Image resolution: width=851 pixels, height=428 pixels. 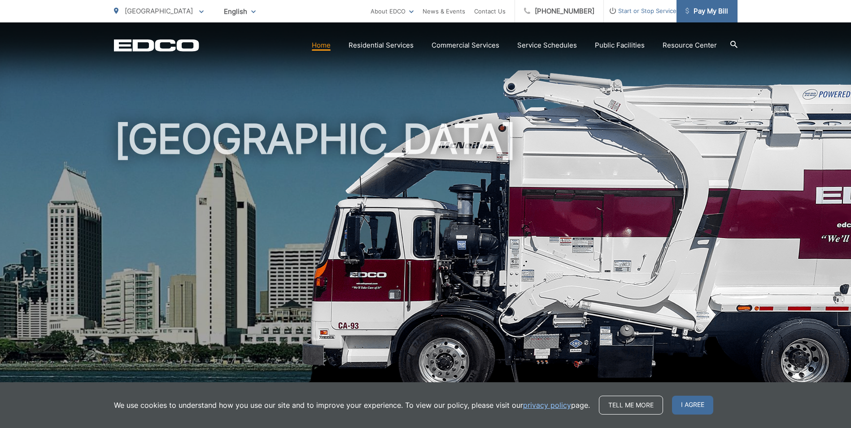 I want to click on a: Commercial Services, so click(x=465, y=45).